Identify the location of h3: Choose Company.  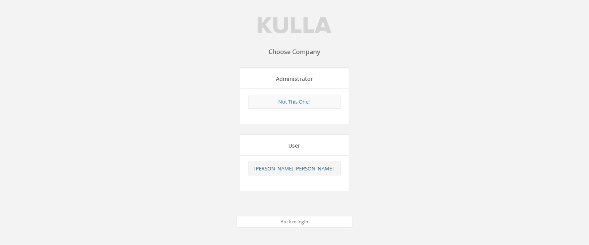
(295, 52).